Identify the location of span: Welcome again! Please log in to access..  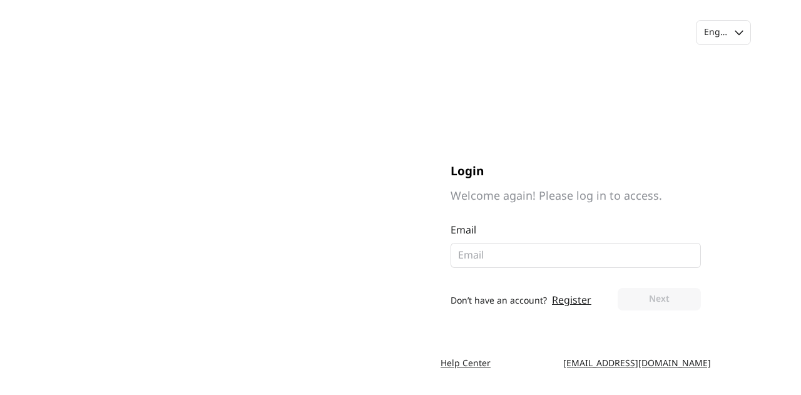
(576, 197).